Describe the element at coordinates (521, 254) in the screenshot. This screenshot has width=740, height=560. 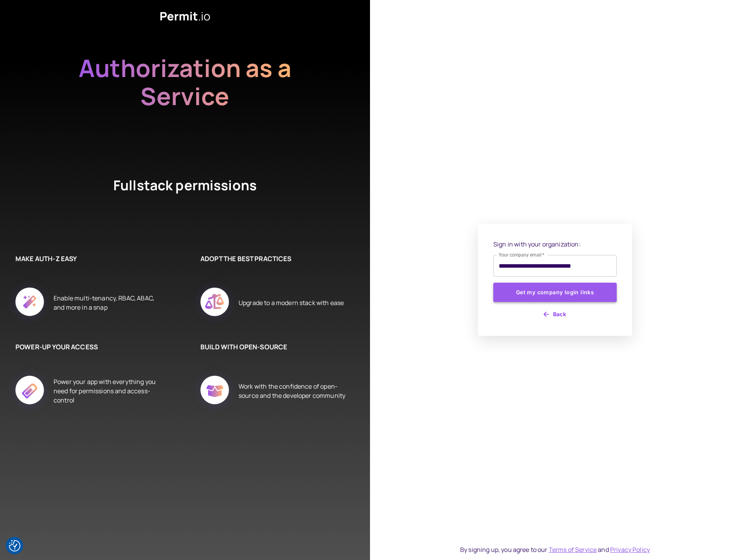
I see `label: Your company email` at that location.